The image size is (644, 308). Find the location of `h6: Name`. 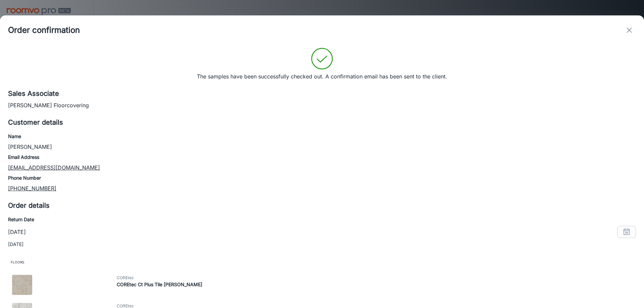

h6: Name is located at coordinates (322, 136).